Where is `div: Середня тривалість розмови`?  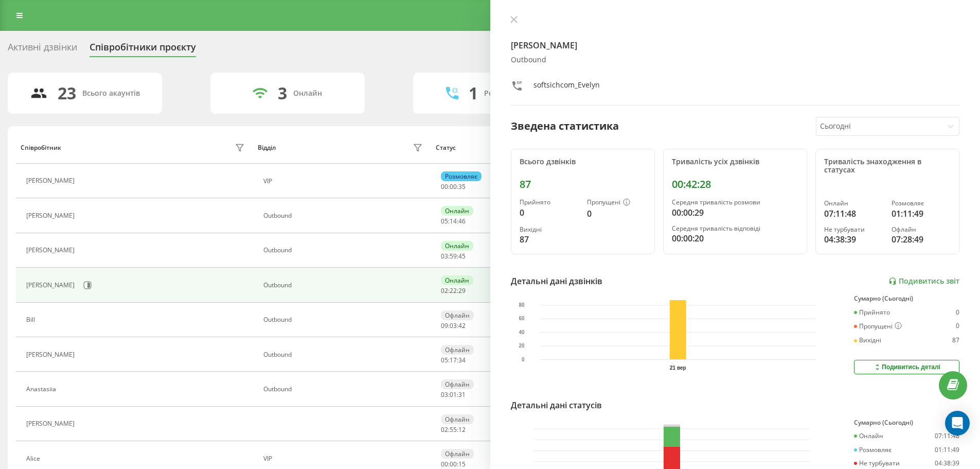 div: Середня тривалість розмови is located at coordinates (735, 202).